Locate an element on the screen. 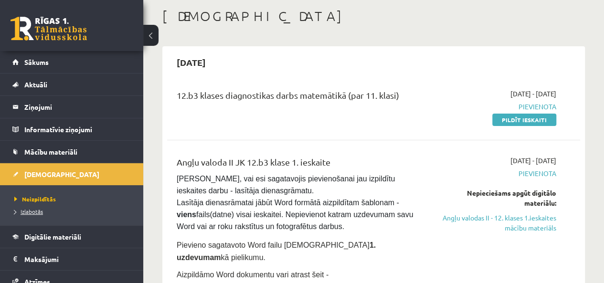  a: Aktuāli is located at coordinates (72, 85).